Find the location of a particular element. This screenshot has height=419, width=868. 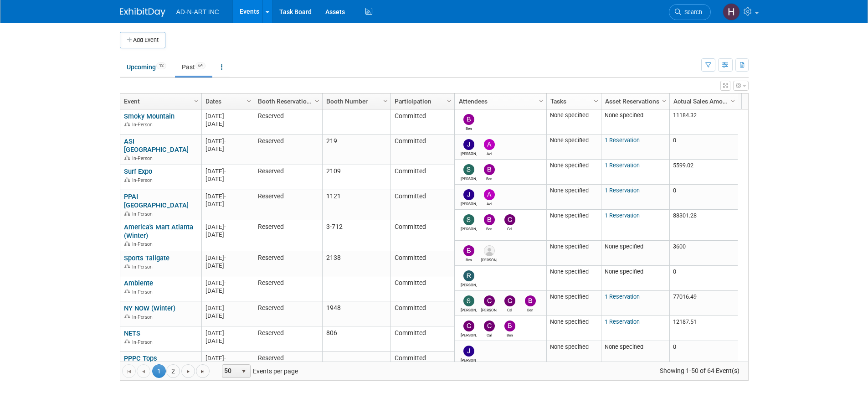

td: 77016.49 is located at coordinates (704, 303).